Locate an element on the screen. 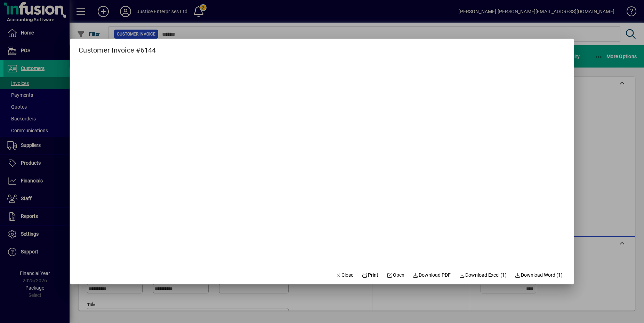 This screenshot has height=323, width=644. span: Download PDF is located at coordinates (432, 275).